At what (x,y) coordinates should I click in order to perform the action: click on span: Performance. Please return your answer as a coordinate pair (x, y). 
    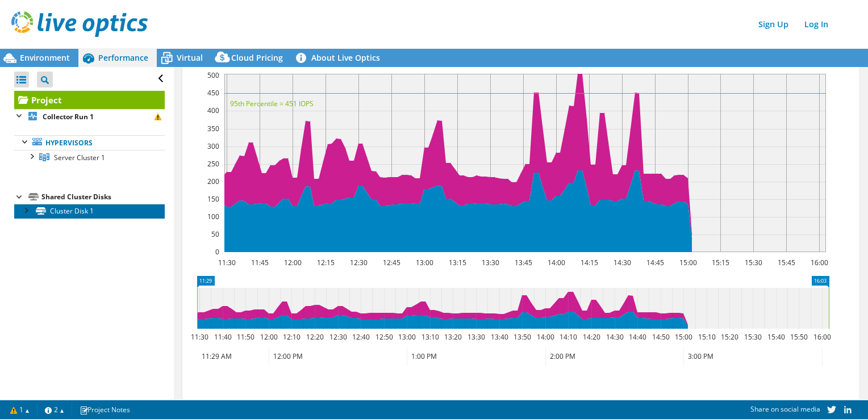
    Looking at the image, I should click on (124, 58).